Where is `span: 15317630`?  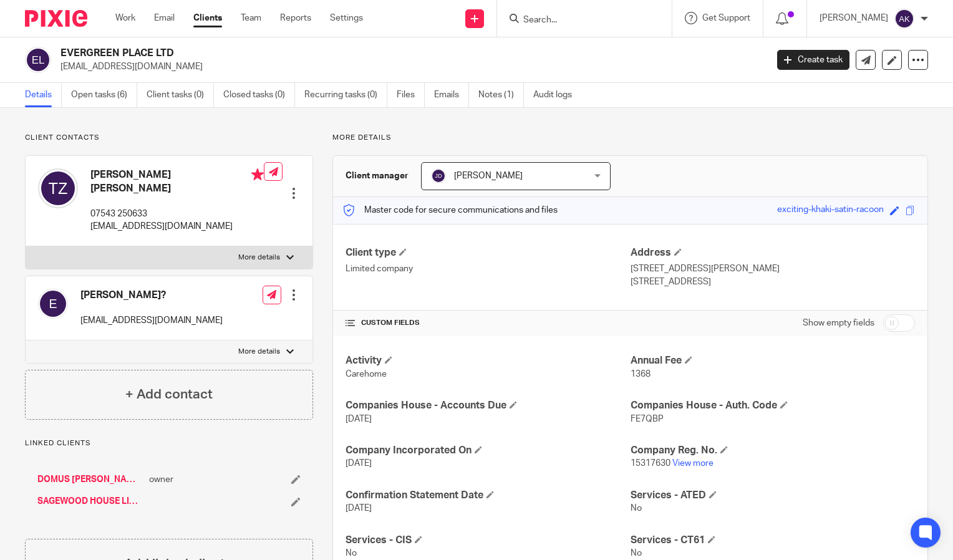 span: 15317630 is located at coordinates (650, 463).